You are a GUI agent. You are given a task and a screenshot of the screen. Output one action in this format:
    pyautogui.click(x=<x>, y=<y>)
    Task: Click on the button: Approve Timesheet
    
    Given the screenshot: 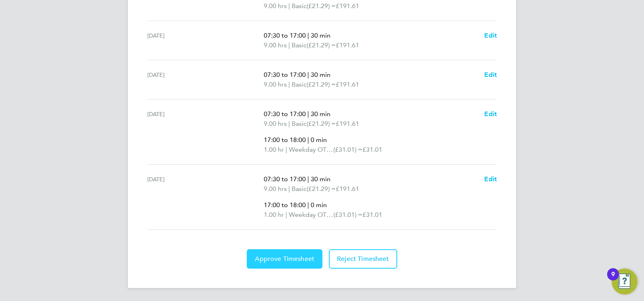 What is the action you would take?
    pyautogui.click(x=284, y=259)
    